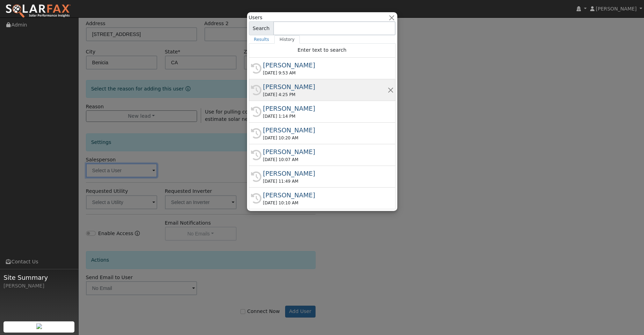 The height and width of the screenshot is (335, 644). I want to click on a: History, so click(287, 39).